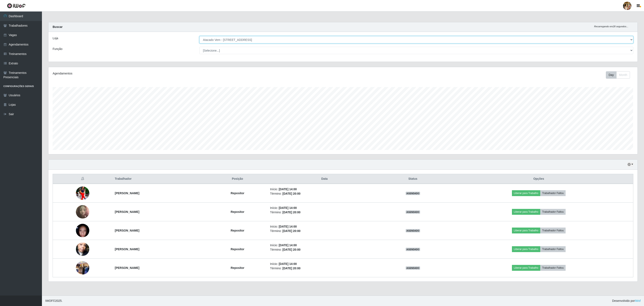 This screenshot has width=644, height=306. I want to click on img: 1753224440001.jpeg, so click(83, 230).